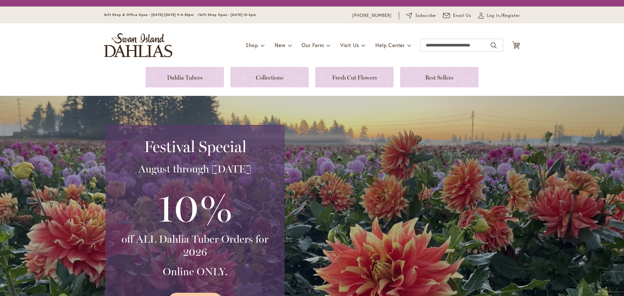  Describe the element at coordinates (350, 45) in the screenshot. I see `span: Visit Us` at that location.